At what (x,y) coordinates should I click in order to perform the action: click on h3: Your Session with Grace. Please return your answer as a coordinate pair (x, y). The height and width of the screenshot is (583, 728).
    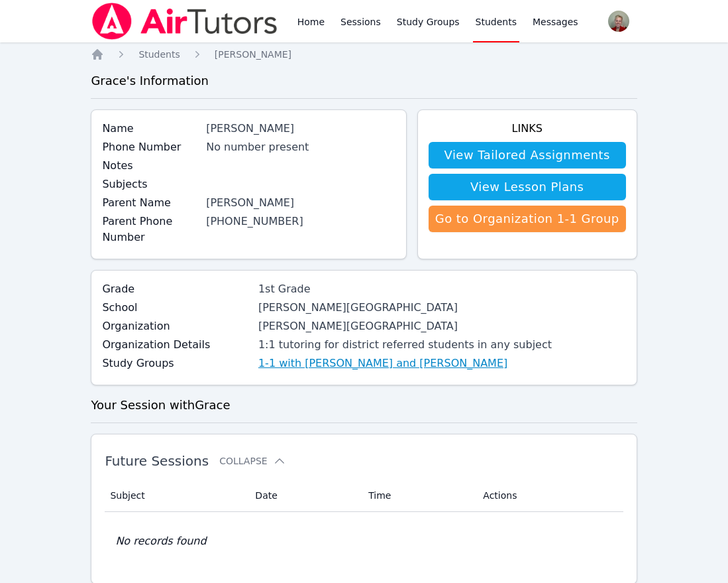
    Looking at the image, I should click on (364, 405).